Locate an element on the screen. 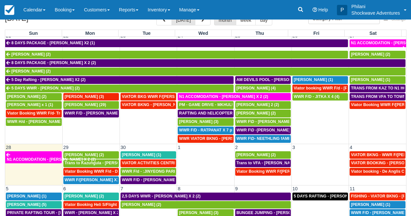 This screenshot has height=216, width=411. span: PM - GAME DRIVE - MKHULULI MOYO X1 (28) is located at coordinates (222, 105).